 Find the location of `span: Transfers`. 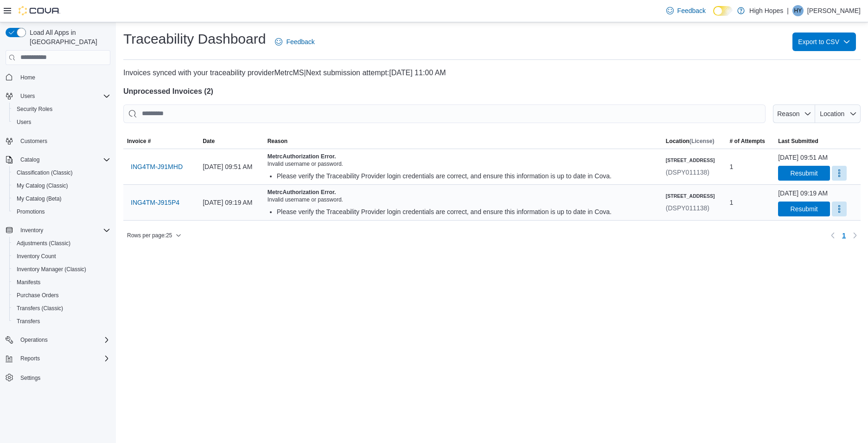

span: Transfers is located at coordinates (62, 321).